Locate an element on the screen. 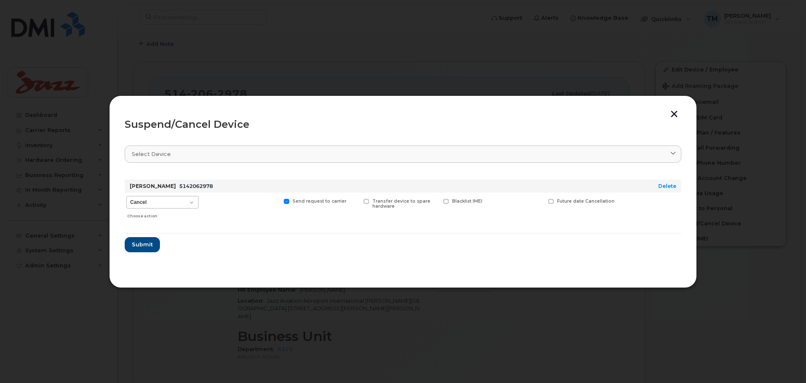 The image size is (806, 383). button: Submit is located at coordinates (142, 244).